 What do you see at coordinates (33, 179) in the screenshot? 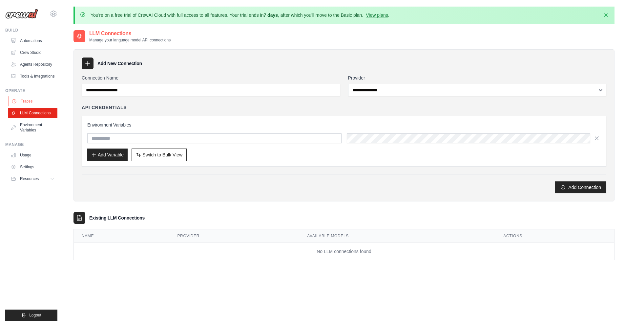
I see `button: Resources` at bounding box center [33, 179].